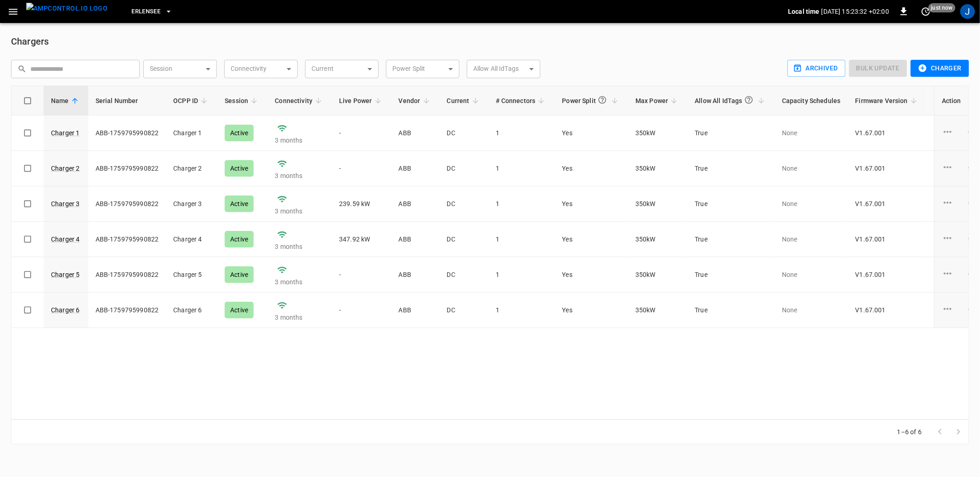 The height and width of the screenshot is (477, 980). I want to click on span: Allow All IdTags, so click(731, 100).